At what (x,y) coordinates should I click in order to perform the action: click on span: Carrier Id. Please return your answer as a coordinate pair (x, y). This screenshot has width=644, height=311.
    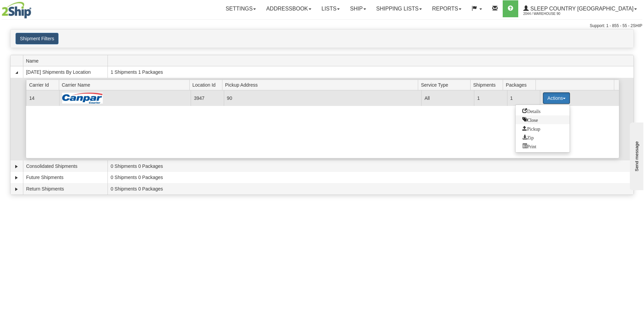
    Looking at the image, I should click on (44, 84).